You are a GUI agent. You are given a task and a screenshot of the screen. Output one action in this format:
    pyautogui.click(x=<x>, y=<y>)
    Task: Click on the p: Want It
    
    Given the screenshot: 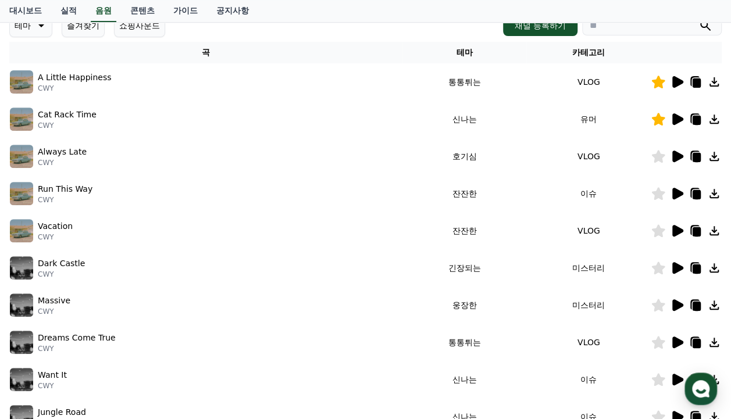 What is the action you would take?
    pyautogui.click(x=52, y=375)
    